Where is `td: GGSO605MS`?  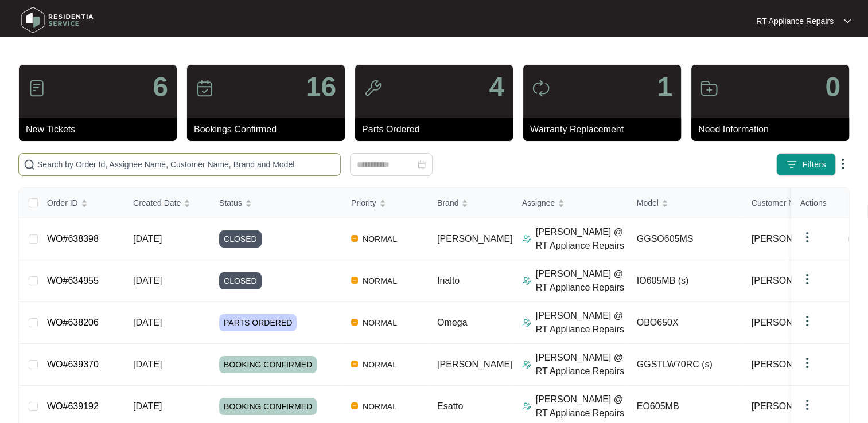
td: GGSO605MS is located at coordinates (685, 239).